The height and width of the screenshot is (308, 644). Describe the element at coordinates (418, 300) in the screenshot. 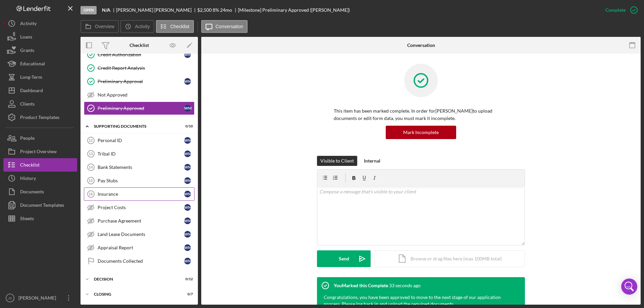

I see `div: Congratulations, you have been approved to move to the next stage of our application process. Ple...` at that location.